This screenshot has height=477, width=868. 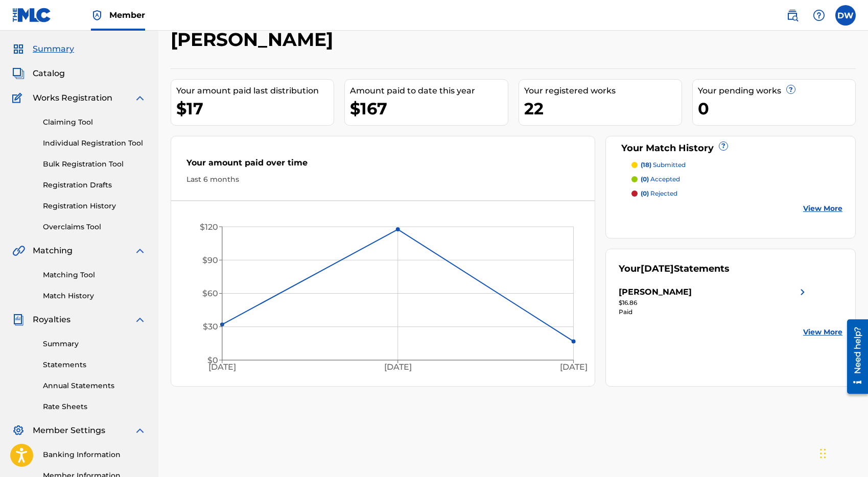 I want to click on div: $17, so click(x=255, y=108).